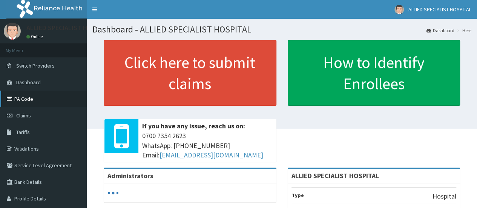  I want to click on span: Tariffs, so click(23, 132).